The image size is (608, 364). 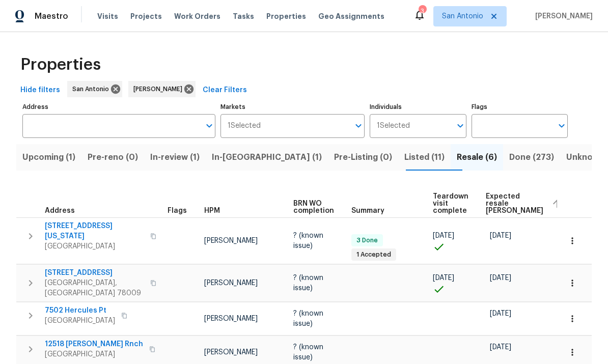 I want to click on span: Upcoming (1), so click(x=49, y=157).